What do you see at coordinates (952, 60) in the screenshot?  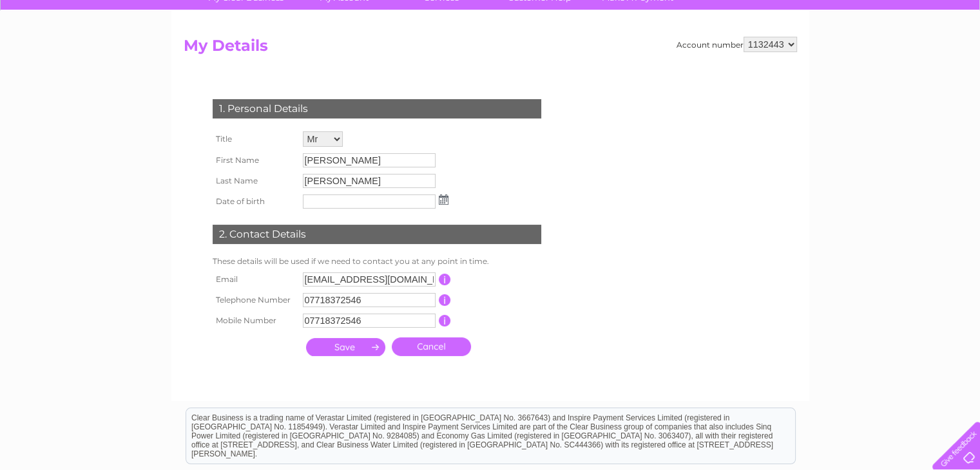 I see `a: Log out` at bounding box center [952, 60].